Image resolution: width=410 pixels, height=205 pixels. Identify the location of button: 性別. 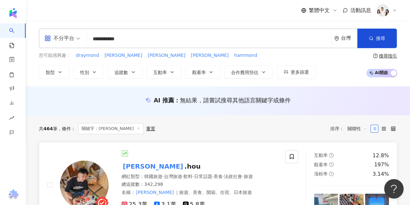
(89, 72).